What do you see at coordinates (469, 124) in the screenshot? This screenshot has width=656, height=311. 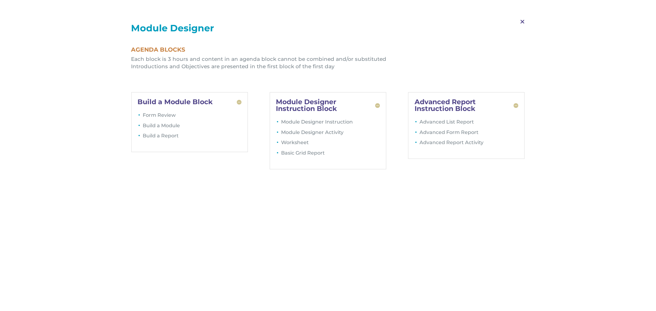 I see `li: Advanced List Report` at bounding box center [469, 124].